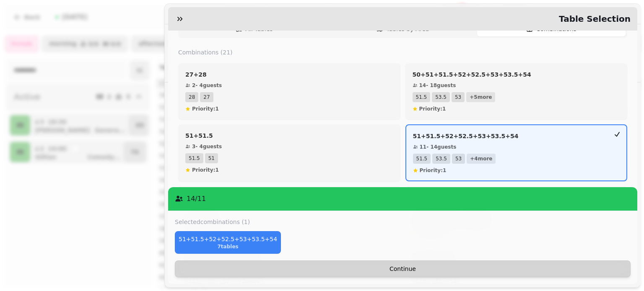 The height and width of the screenshot is (291, 644). I want to click on button: 51+51.53- 4guests51.551Priority:1, so click(289, 153).